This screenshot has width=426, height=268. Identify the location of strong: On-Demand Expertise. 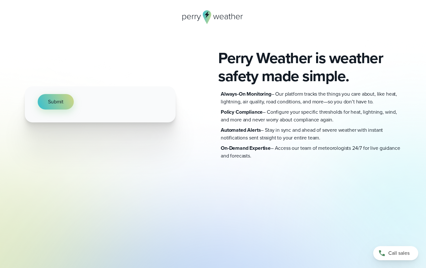
(246, 148).